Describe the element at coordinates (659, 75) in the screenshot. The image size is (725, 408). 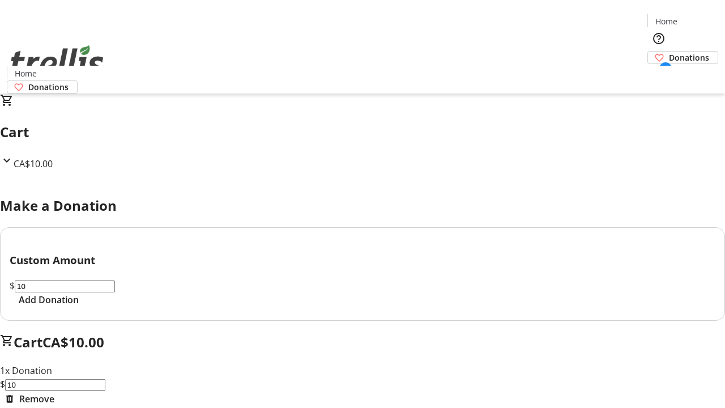
I see `button: Cart` at that location.